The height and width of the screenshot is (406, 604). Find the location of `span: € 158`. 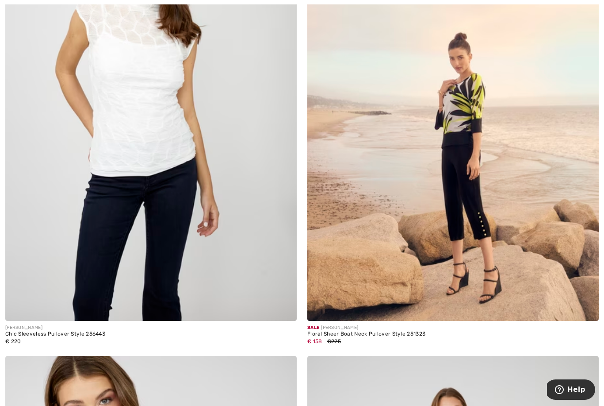

span: € 158 is located at coordinates (315, 341).